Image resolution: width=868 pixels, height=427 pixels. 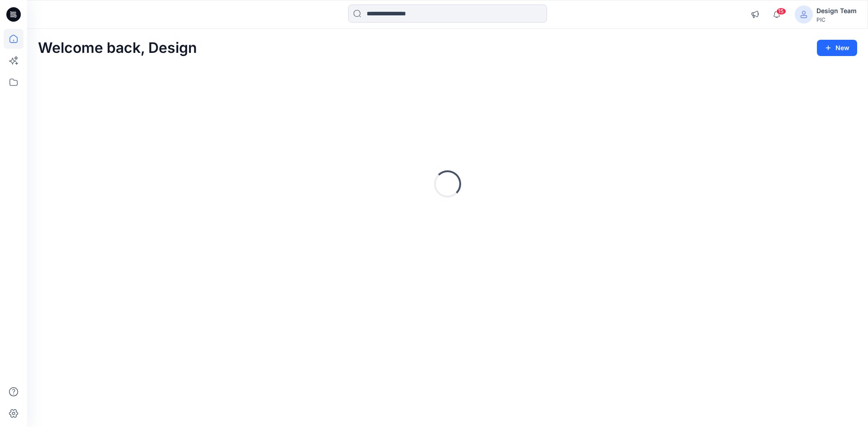 I want to click on h2: Welcome back, Design, so click(x=118, y=48).